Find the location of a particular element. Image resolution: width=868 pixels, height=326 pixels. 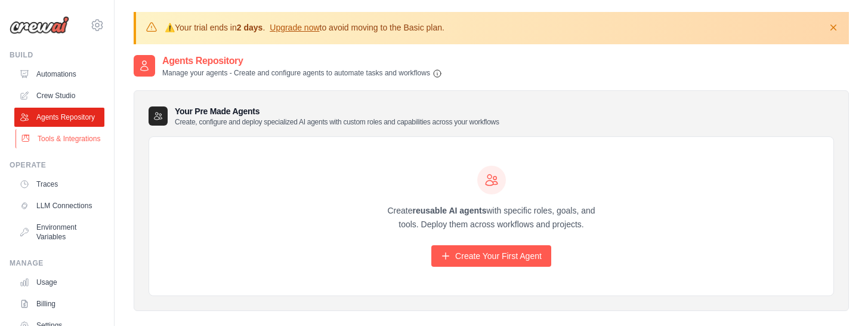

strong: reusable AI agents is located at coordinates (449, 211).